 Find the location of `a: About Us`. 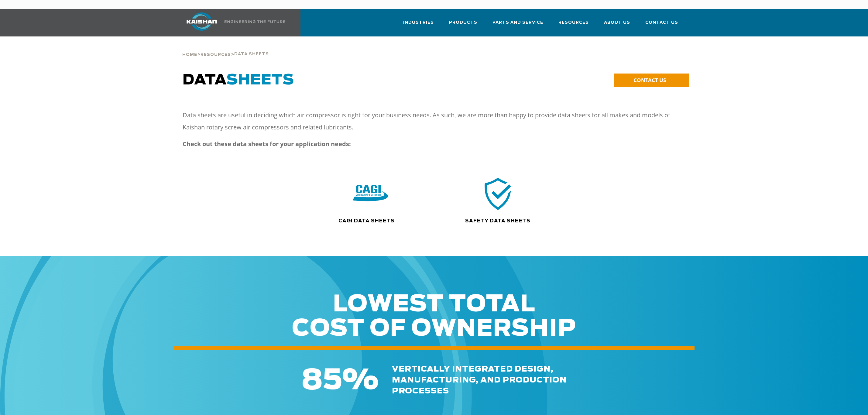

a: About Us is located at coordinates (617, 25).